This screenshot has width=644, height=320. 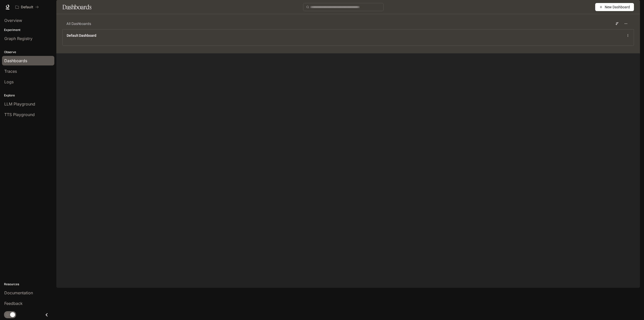 What do you see at coordinates (27, 7) in the screenshot?
I see `p: Default` at bounding box center [27, 7].